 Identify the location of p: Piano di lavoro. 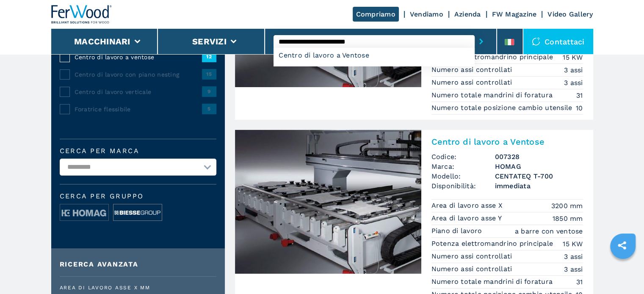
(458, 231).